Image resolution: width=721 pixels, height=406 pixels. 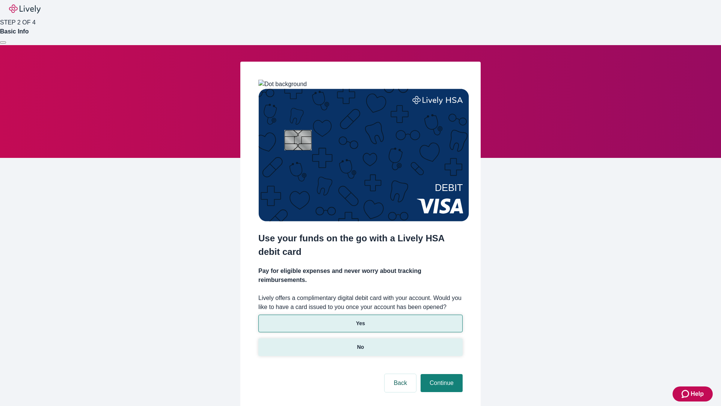 I want to click on h4: Pay for eligible expenses and never worry about tracking reimbursements., so click(x=361, y=275).